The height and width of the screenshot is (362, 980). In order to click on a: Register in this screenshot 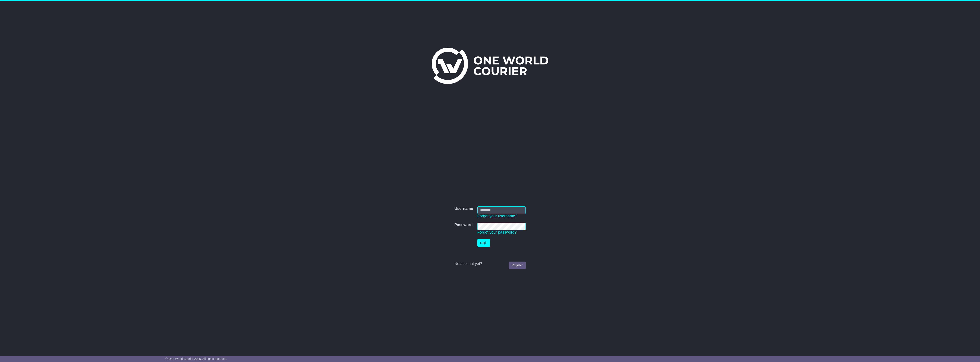, I will do `click(517, 265)`.